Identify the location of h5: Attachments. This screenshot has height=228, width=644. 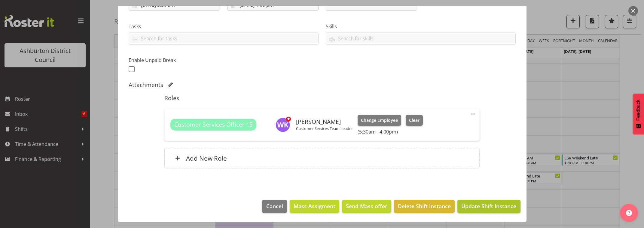
(146, 85).